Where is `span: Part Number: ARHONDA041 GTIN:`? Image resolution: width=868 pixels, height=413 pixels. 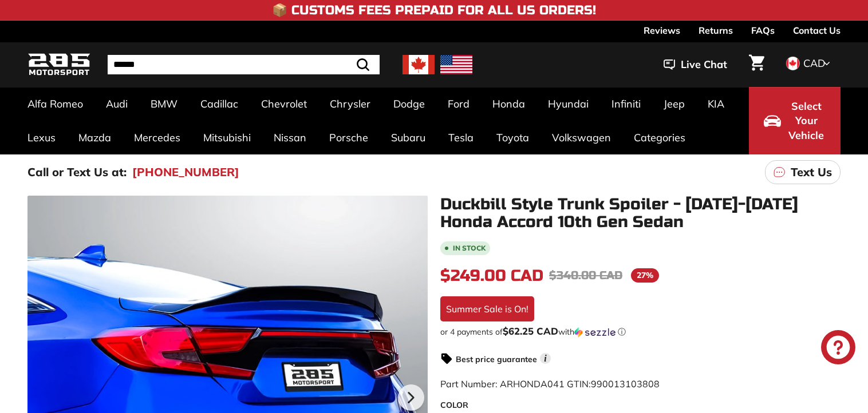 span: Part Number: ARHONDA041 GTIN: is located at coordinates (549, 384).